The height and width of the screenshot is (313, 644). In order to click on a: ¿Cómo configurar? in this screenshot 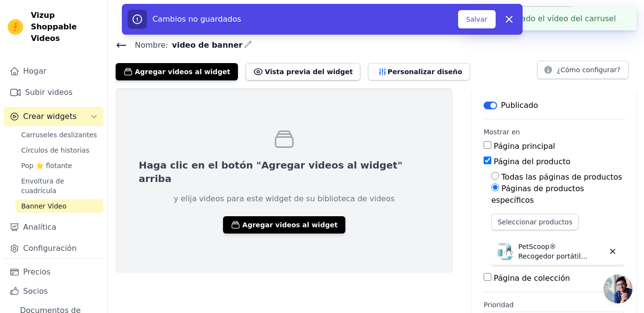, I will do `click(583, 72)`.